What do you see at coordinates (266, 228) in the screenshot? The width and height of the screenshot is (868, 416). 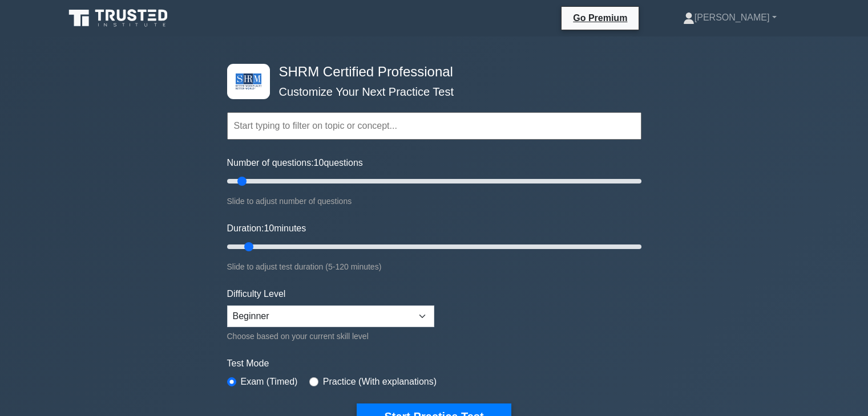 I see `label: Duration: minutes` at bounding box center [266, 228].